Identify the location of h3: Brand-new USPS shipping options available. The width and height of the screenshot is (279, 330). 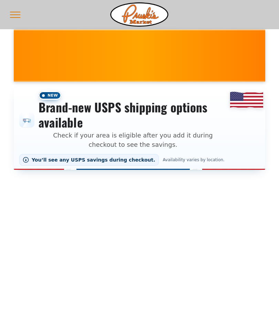
(133, 115).